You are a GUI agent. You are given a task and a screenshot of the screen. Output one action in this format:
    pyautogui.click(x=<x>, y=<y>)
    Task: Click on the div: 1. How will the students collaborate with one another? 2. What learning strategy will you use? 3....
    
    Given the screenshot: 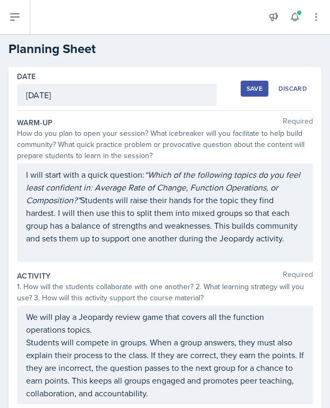 What is the action you would take?
    pyautogui.click(x=165, y=293)
    